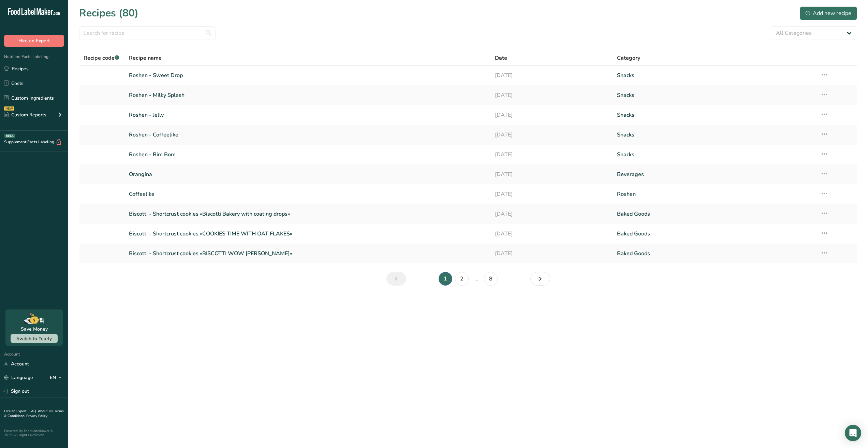 The height and width of the screenshot is (448, 868). What do you see at coordinates (853, 432) in the screenshot?
I see `div: Open Intercom Messenger` at bounding box center [853, 432].